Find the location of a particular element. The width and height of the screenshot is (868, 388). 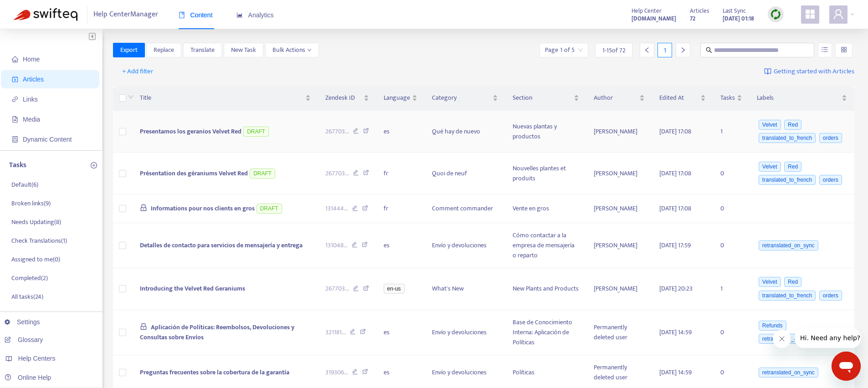

button: Replace is located at coordinates (164, 50).